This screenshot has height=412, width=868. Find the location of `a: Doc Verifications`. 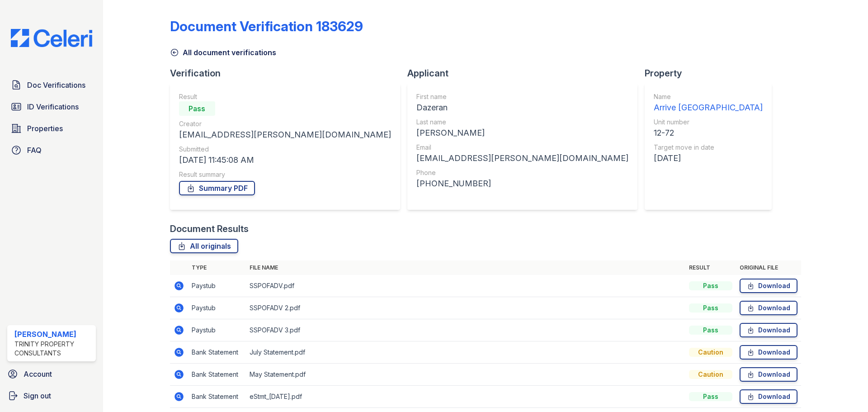

a: Doc Verifications is located at coordinates (51, 85).